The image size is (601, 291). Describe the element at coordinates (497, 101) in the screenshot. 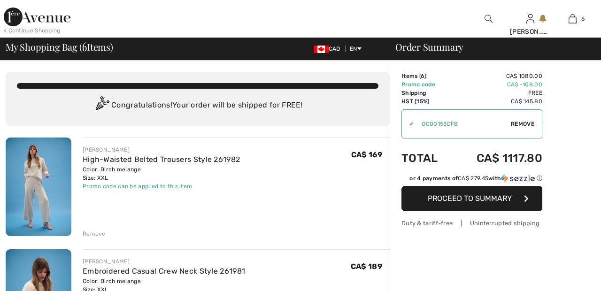

I see `td: CA$ 145.80` at that location.